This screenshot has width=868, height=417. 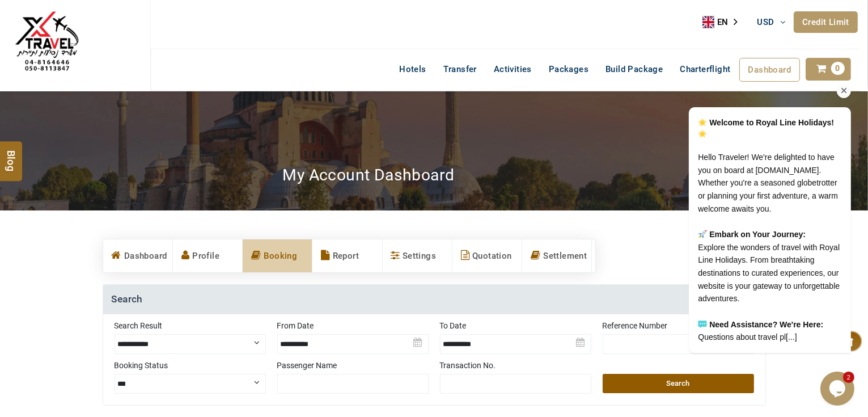 What do you see at coordinates (207, 256) in the screenshot?
I see `a: Profile` at bounding box center [207, 256].